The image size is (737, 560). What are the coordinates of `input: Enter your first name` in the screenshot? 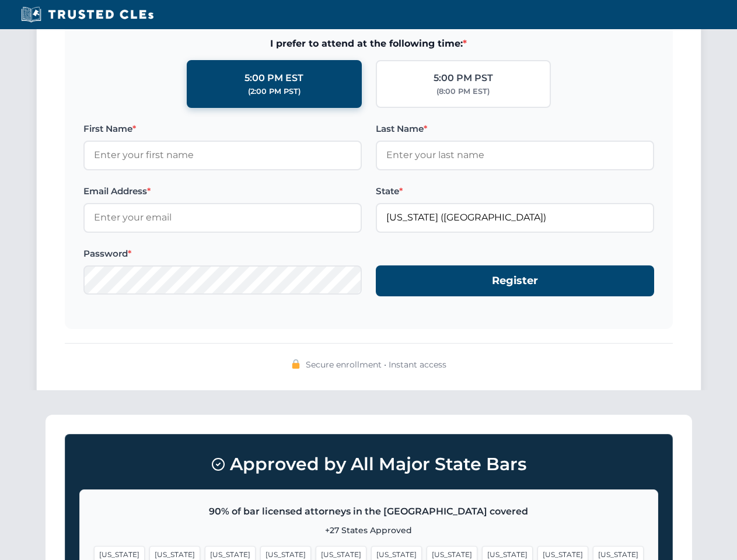 It's located at (222, 155).